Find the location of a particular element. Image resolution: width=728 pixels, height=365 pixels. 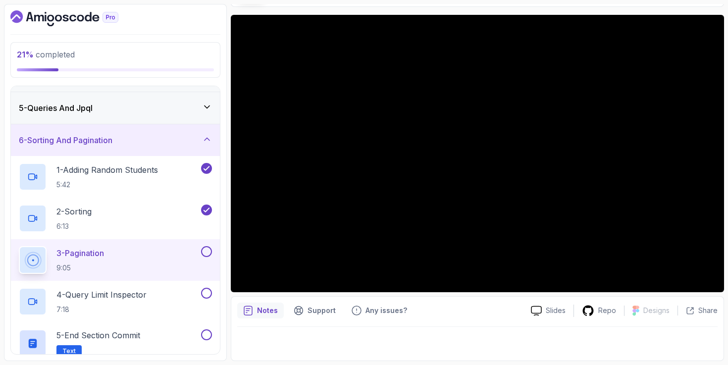

span: completed is located at coordinates (46, 54).